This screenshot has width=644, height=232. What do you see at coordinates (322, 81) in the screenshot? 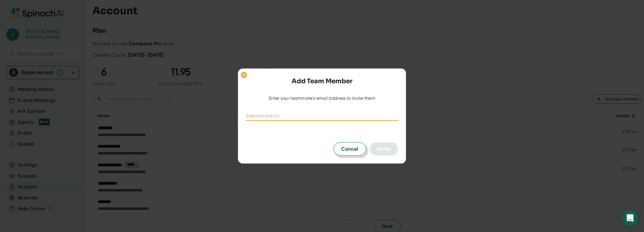
I see `h3: Add Team Member` at bounding box center [322, 81].